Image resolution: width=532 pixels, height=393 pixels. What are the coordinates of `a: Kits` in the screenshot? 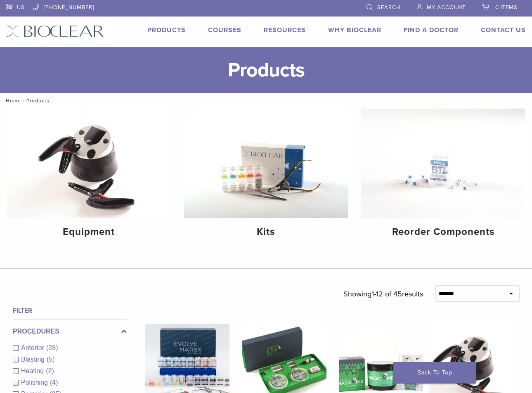 It's located at (266, 177).